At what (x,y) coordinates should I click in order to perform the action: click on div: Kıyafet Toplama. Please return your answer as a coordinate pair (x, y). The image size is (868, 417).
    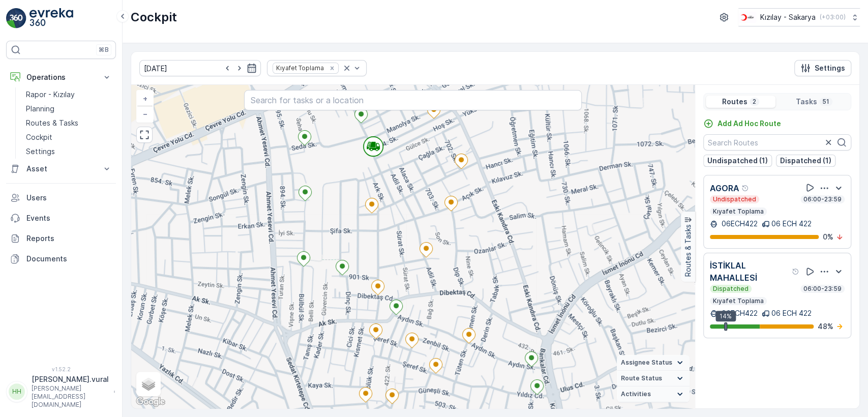
    Looking at the image, I should click on (299, 68).